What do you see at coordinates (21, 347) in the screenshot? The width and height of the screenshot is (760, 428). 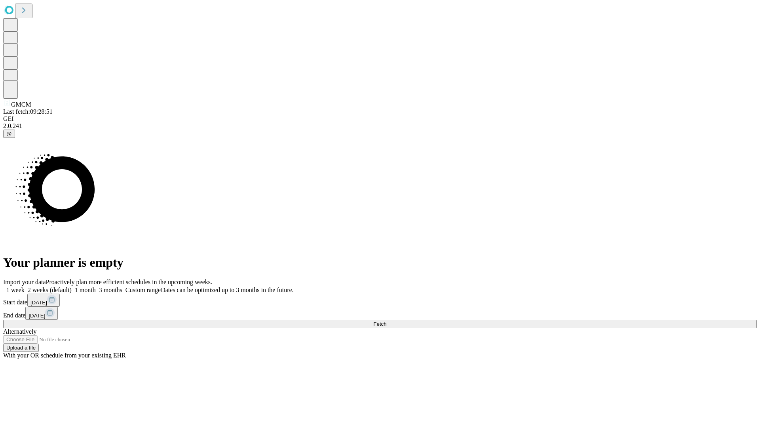 I see `button: Upload a file` at bounding box center [21, 347].